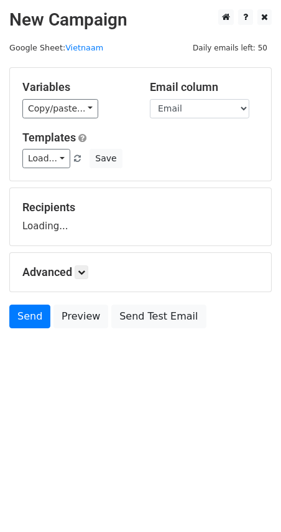  What do you see at coordinates (141, 20) in the screenshot?
I see `h2: New Campaign` at bounding box center [141, 20].